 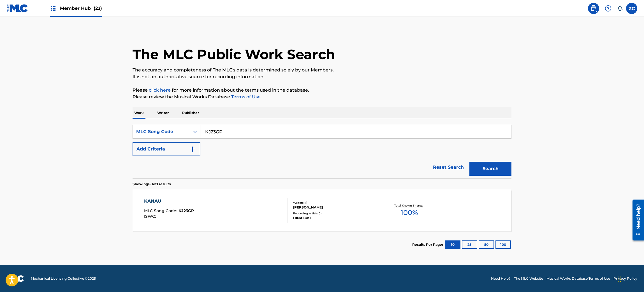 I want to click on span: Member Hub, so click(x=81, y=8).